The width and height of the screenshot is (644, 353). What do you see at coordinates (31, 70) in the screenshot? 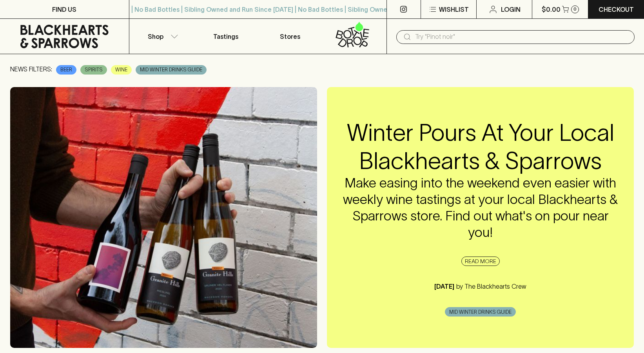
I see `p: NEWS FILTERS:` at bounding box center [31, 70].